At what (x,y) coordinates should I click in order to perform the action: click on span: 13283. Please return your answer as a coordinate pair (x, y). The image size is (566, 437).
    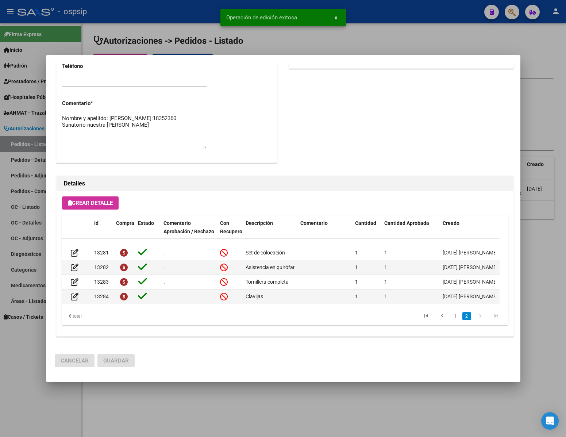
    Looking at the image, I should click on (101, 282).